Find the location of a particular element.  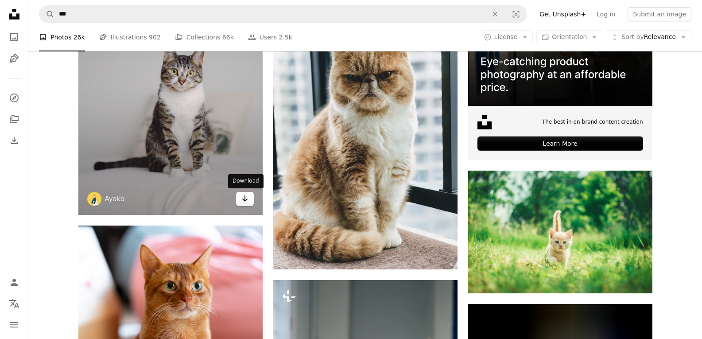

button: Visual search is located at coordinates (516, 14).